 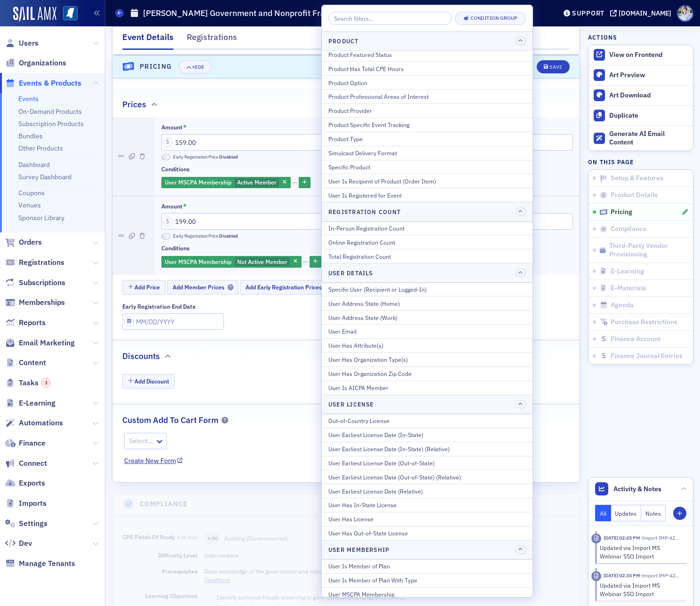 What do you see at coordinates (588, 13) in the screenshot?
I see `div: Support` at bounding box center [588, 13].